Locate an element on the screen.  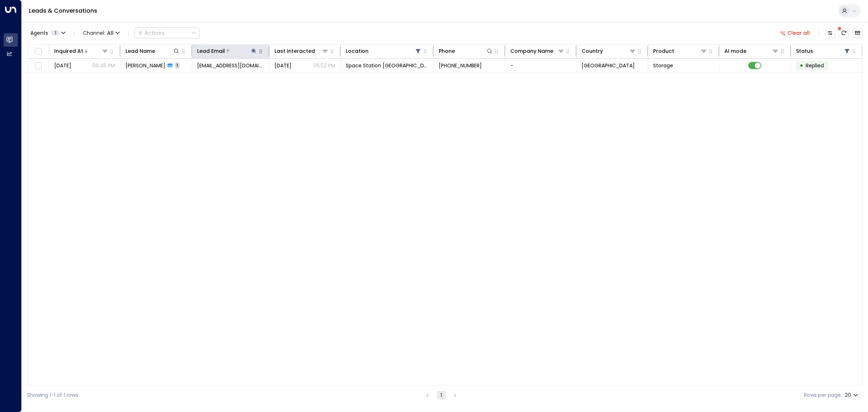
span: Agents is located at coordinates (39, 33).